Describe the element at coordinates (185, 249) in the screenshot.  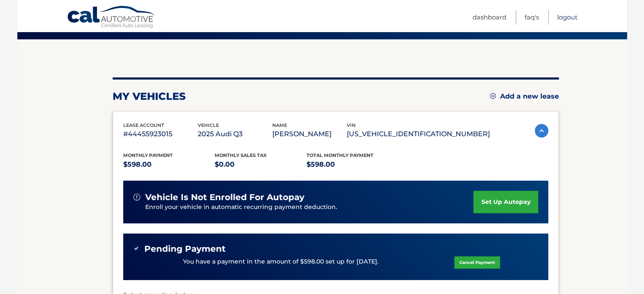
I see `span: Pending Payment` at that location.